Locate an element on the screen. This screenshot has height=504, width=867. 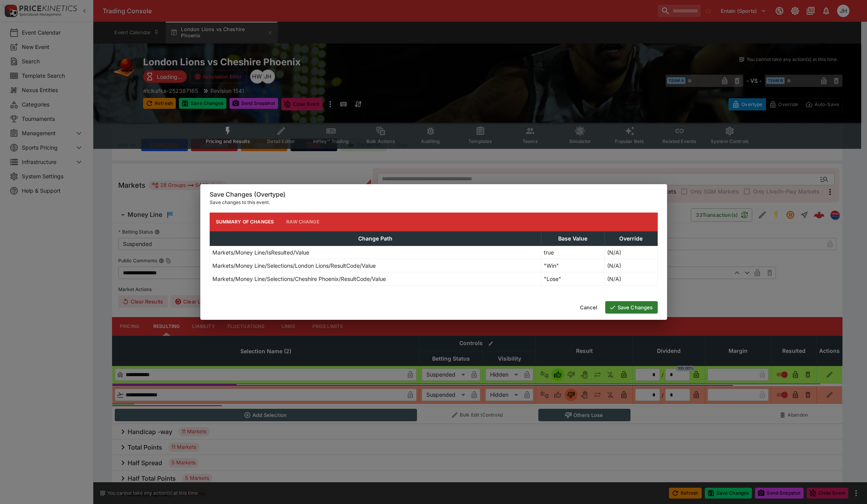
button: Raw Change is located at coordinates (303, 222).